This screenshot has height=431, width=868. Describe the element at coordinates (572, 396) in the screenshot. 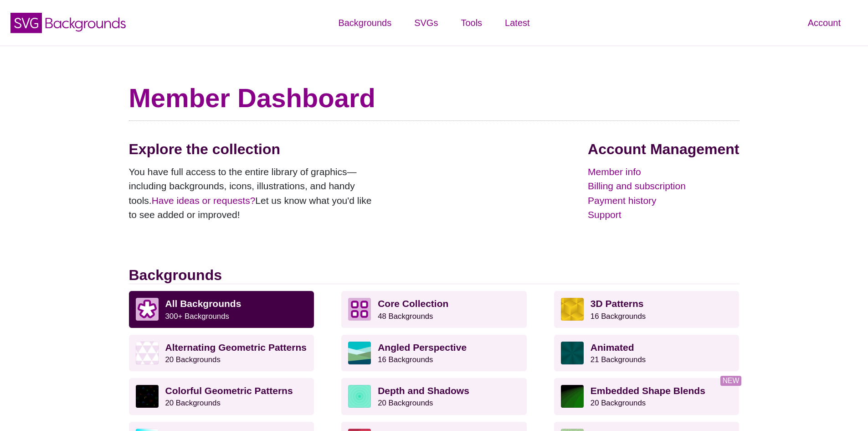

I see `img: green to black rings rippling away from corner` at that location.